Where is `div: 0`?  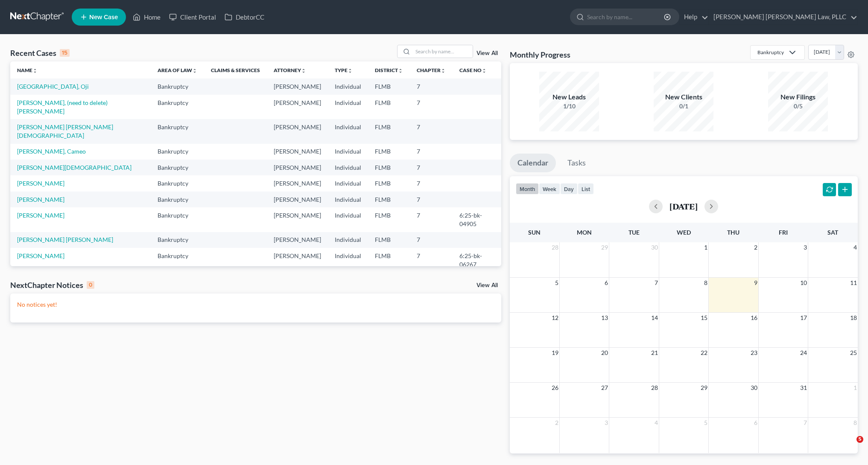
div: 0 is located at coordinates (91, 285).